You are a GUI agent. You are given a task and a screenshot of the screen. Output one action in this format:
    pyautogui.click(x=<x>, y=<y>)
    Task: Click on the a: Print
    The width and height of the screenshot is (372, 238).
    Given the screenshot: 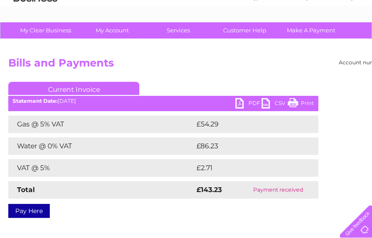 What is the action you would take?
    pyautogui.click(x=301, y=104)
    